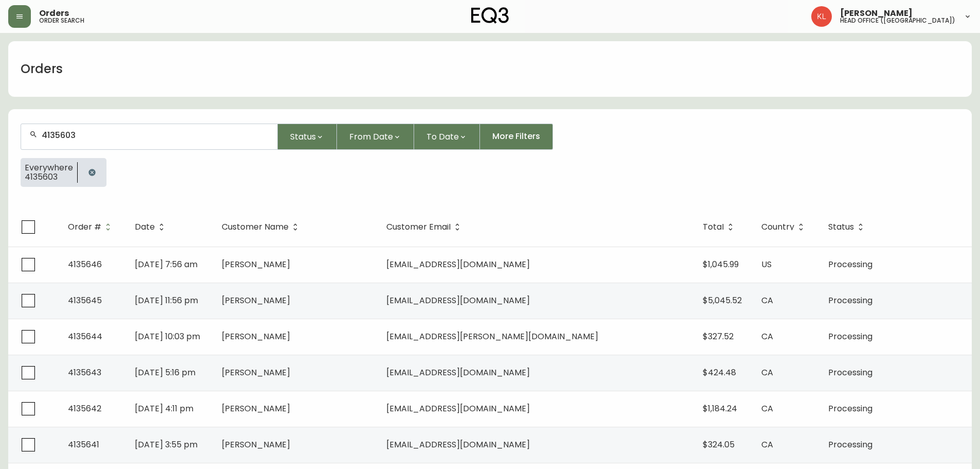 The image size is (980, 469). I want to click on span: 4135641, so click(84, 444).